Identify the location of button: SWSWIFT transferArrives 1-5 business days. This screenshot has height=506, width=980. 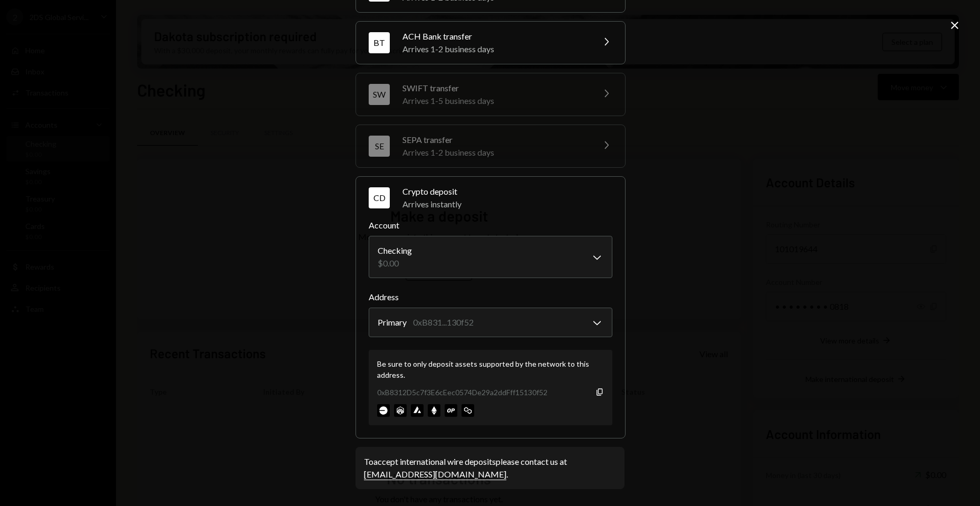
(490, 95).